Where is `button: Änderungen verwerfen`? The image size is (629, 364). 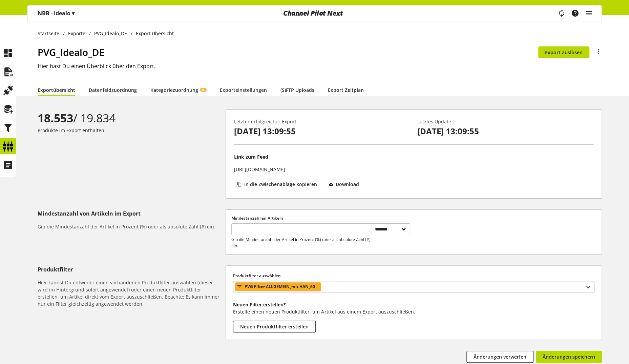 button: Änderungen verwerfen is located at coordinates (500, 357).